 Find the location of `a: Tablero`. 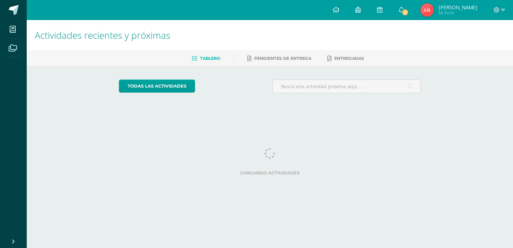

a: Tablero is located at coordinates (206, 58).